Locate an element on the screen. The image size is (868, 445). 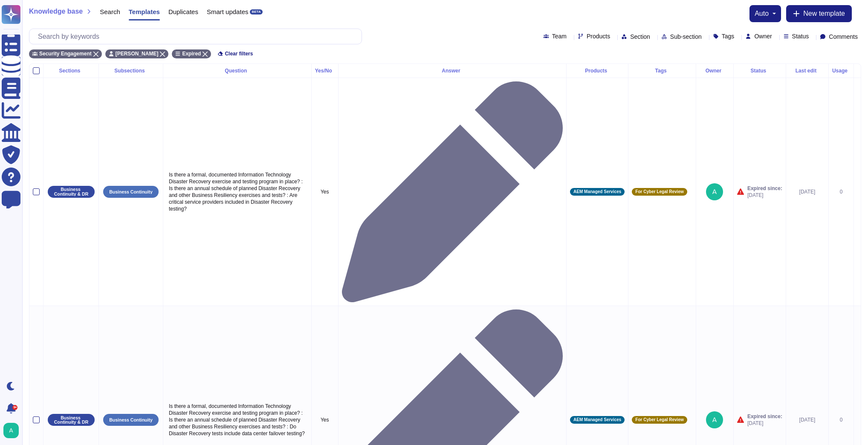
div: BETA is located at coordinates (256, 12).